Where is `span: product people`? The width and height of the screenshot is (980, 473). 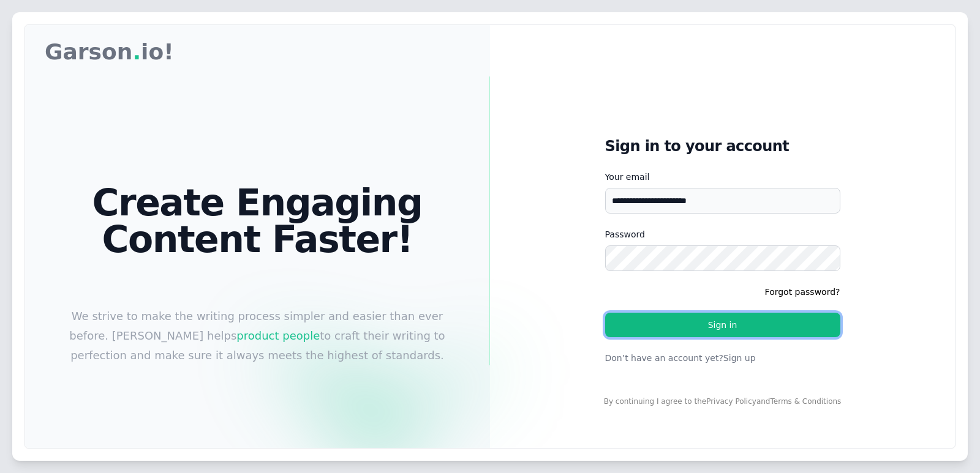 span: product people is located at coordinates (278, 336).